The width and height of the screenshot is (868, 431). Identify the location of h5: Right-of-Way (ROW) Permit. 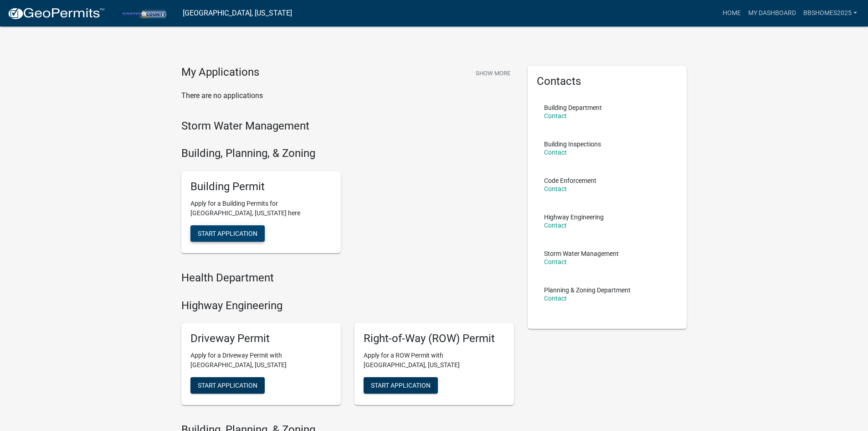
(434, 338).